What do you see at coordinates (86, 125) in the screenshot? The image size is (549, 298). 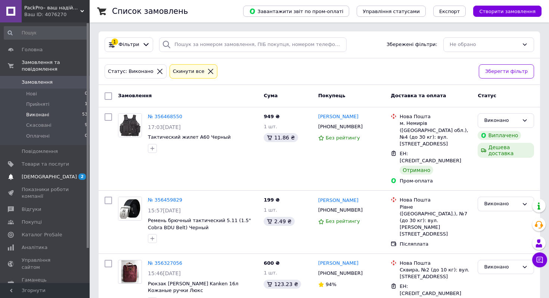 I see `span: 9` at bounding box center [86, 125].